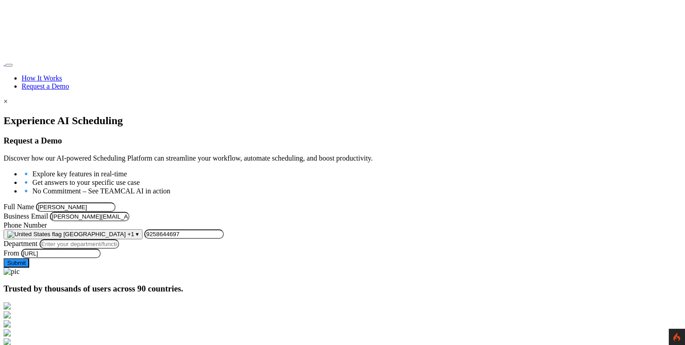  Describe the element at coordinates (42, 78) in the screenshot. I see `a: How It Works` at that location.